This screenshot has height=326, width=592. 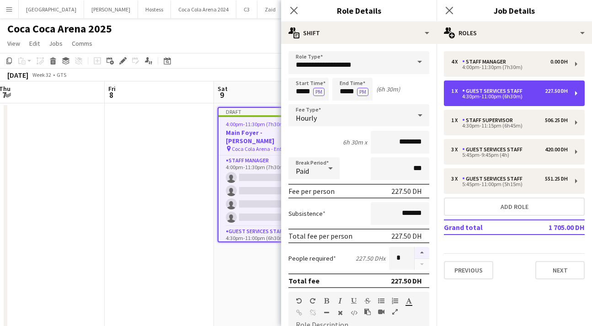 I want to click on h1: Coca Coca Arena 2025, so click(x=59, y=29).